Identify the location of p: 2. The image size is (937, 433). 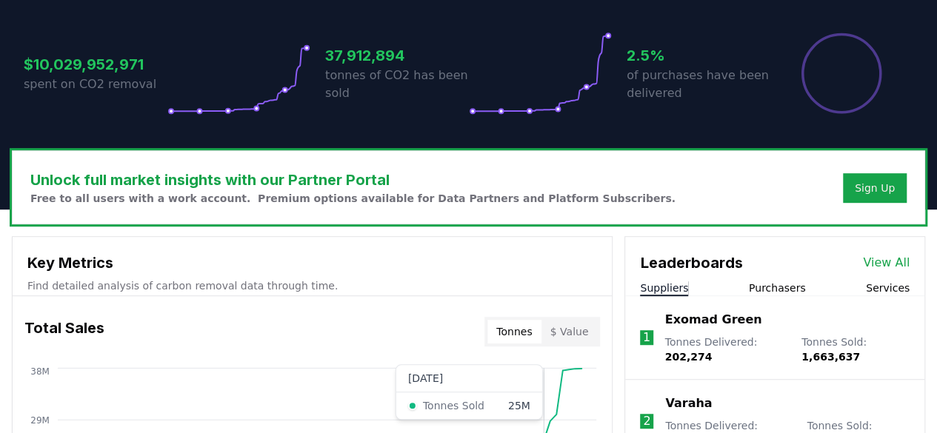
(647, 421).